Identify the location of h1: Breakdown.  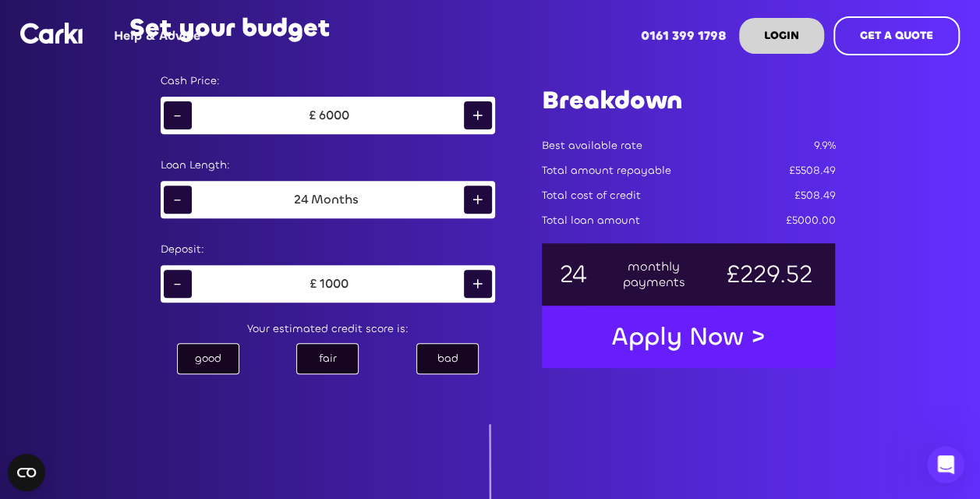
(688, 101).